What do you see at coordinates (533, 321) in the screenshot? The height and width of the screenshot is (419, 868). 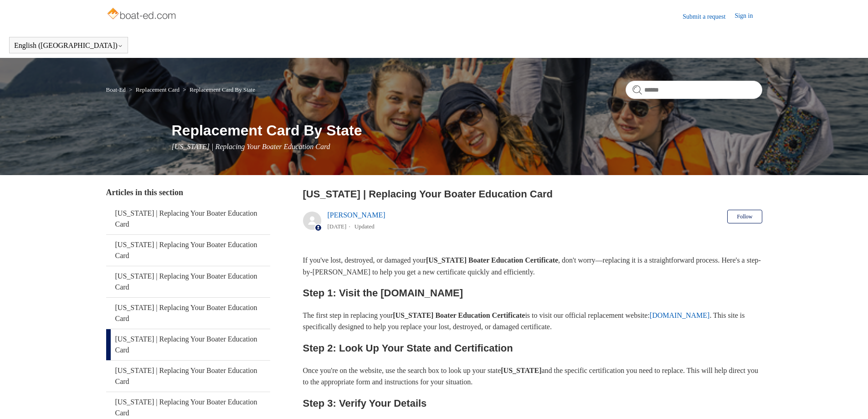 I see `p: The first step in replacing your is to visit our official replacement website: . This site is spe...` at bounding box center [533, 321].